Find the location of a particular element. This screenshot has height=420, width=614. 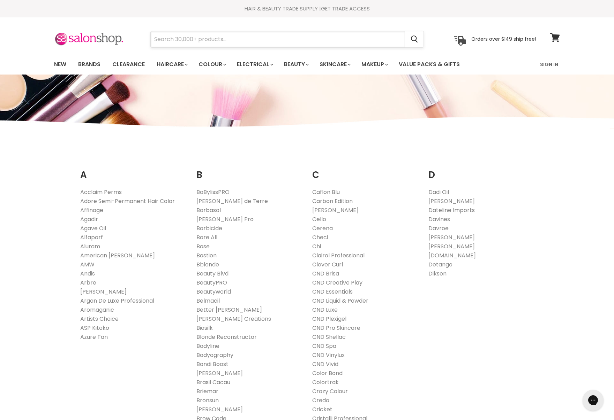

a: CND Vinylux is located at coordinates (328, 355).